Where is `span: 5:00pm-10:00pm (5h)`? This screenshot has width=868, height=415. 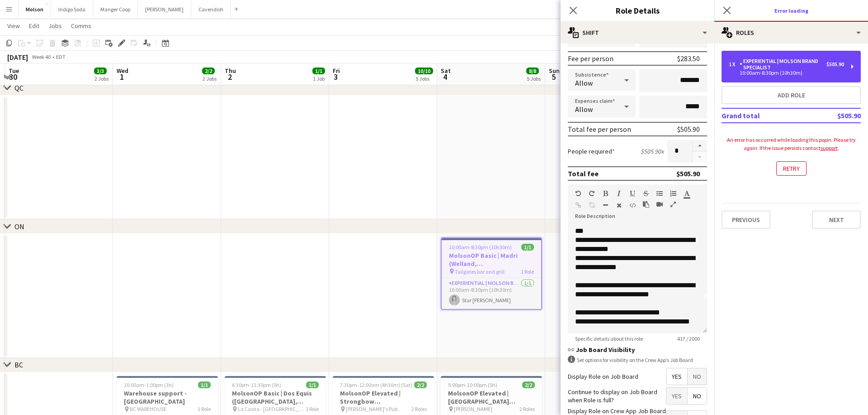 span: 5:00pm-10:00pm (5h) is located at coordinates (473, 384).